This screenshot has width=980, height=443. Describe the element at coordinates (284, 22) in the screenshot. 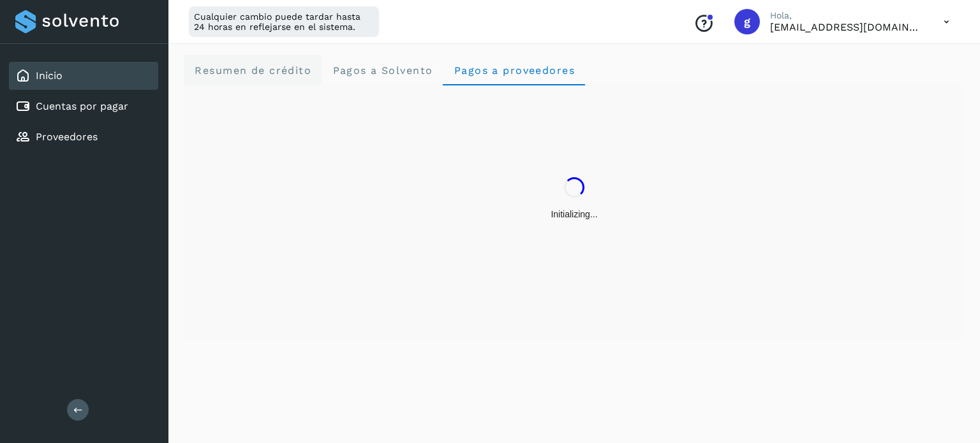

I see `div: Cualquier cambio puede tardar hasta 24 horas en reflejarse en el sistema.` at that location.